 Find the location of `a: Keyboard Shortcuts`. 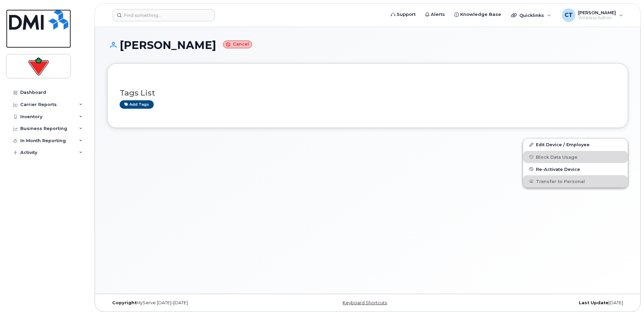

a: Keyboard Shortcuts is located at coordinates (364, 302).